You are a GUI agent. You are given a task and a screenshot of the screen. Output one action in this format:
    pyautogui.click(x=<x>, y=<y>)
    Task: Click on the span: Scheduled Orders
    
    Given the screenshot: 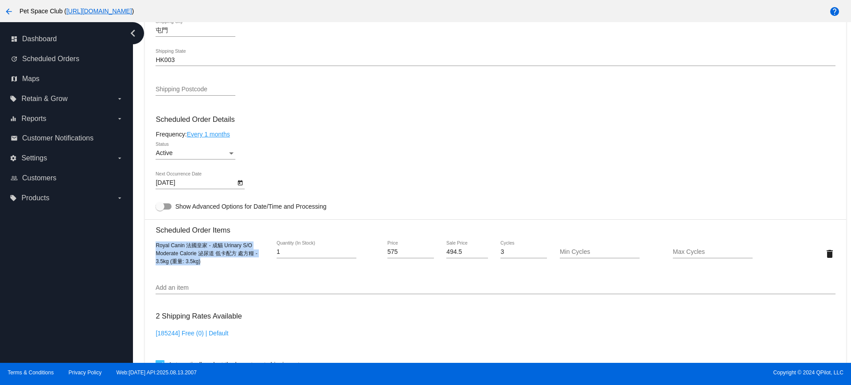 What is the action you would take?
    pyautogui.click(x=51, y=59)
    